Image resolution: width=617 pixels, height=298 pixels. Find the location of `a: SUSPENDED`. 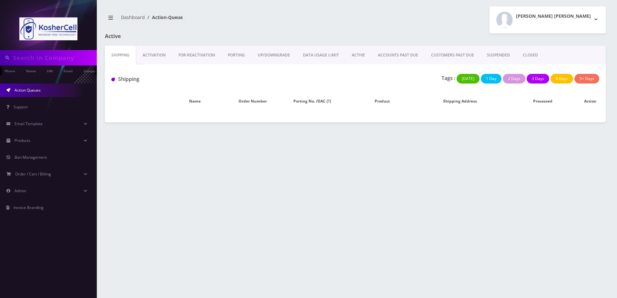

a: SUSPENDED is located at coordinates (498, 55).